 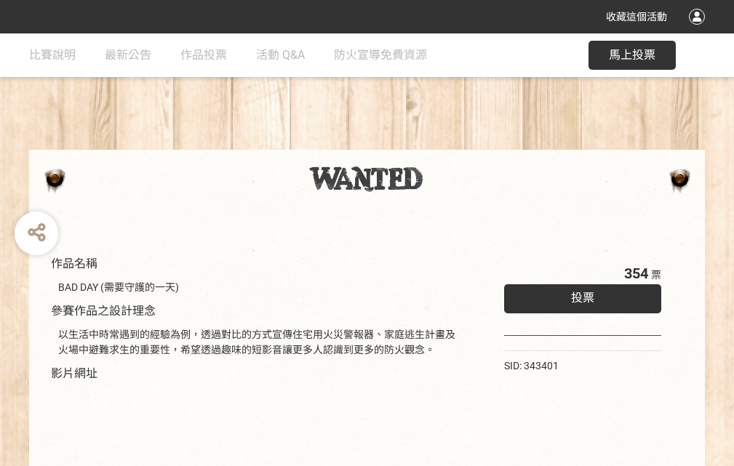 I want to click on span: 票, so click(x=656, y=275).